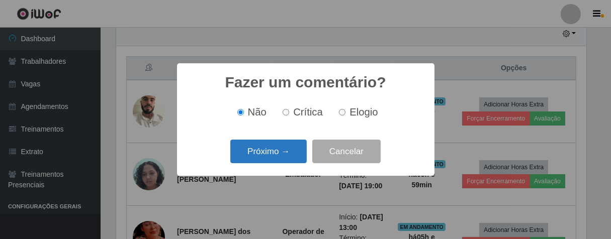  Describe the element at coordinates (308, 112) in the screenshot. I see `span: Crítica` at that location.